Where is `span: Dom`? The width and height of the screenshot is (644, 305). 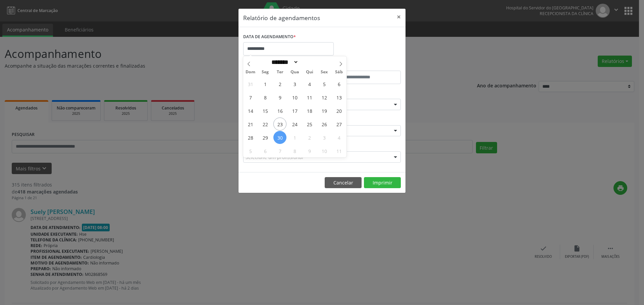
span: Dom is located at coordinates (250, 72).